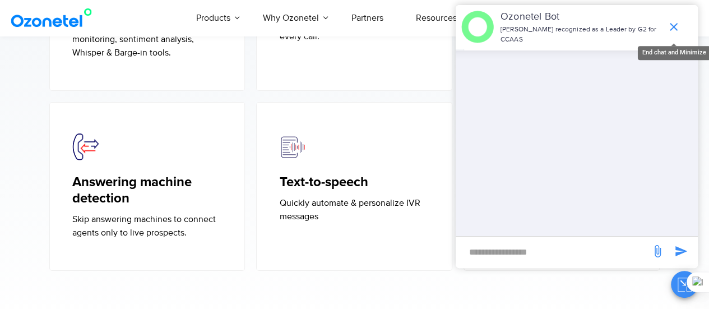 This screenshot has width=709, height=309. Describe the element at coordinates (673, 27) in the screenshot. I see `span: end chat or minimize` at that location.